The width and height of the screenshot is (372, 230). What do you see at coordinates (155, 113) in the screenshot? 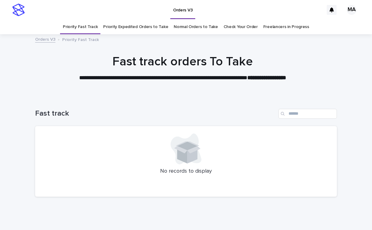
I see `h1: Fast track` at bounding box center [155, 113].